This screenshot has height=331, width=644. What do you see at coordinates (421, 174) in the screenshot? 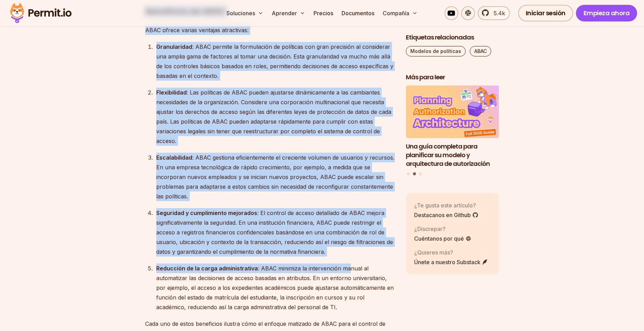
I see `button: Ir a la diapositiva 3` at bounding box center [421, 174].